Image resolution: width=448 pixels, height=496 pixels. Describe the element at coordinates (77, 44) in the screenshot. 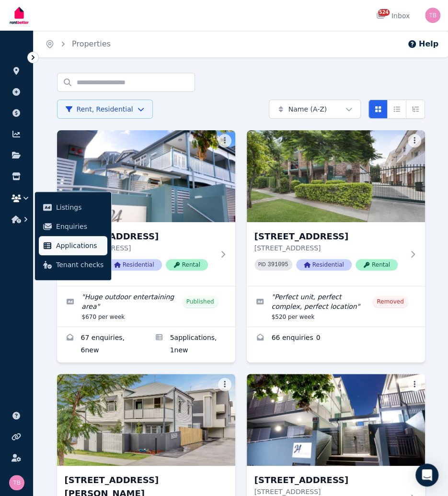

I see `nav: Breadcrumb` at that location.